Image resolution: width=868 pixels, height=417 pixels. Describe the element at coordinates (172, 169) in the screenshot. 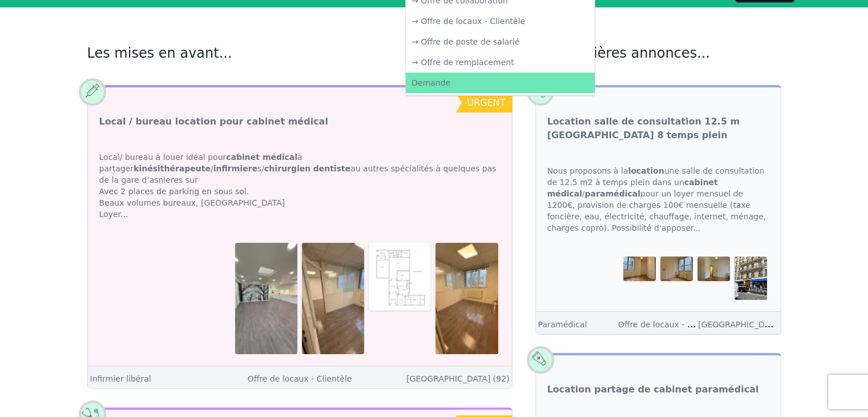

I see `strong: kinési` at that location.